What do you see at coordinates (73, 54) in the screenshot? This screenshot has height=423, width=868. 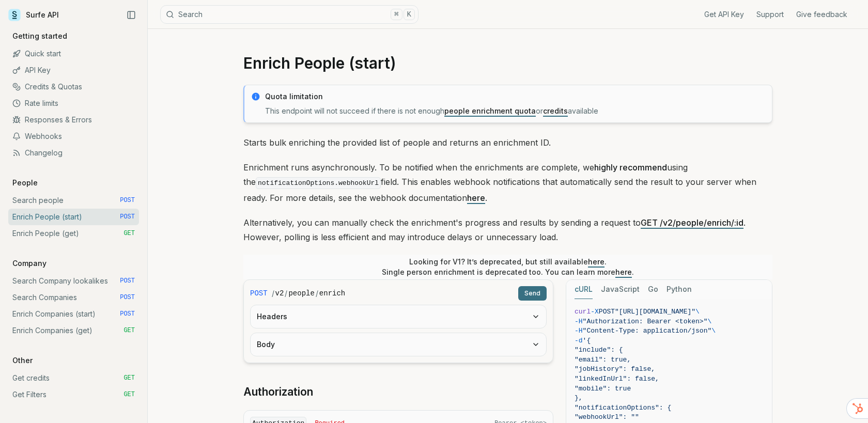 I see `a: Quick start` at bounding box center [73, 54].